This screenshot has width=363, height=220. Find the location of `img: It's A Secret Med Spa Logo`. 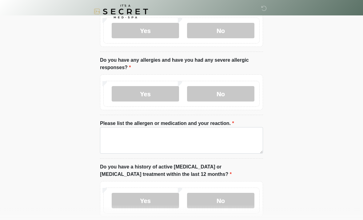

img: It's A Secret Med Spa Logo is located at coordinates (121, 11).